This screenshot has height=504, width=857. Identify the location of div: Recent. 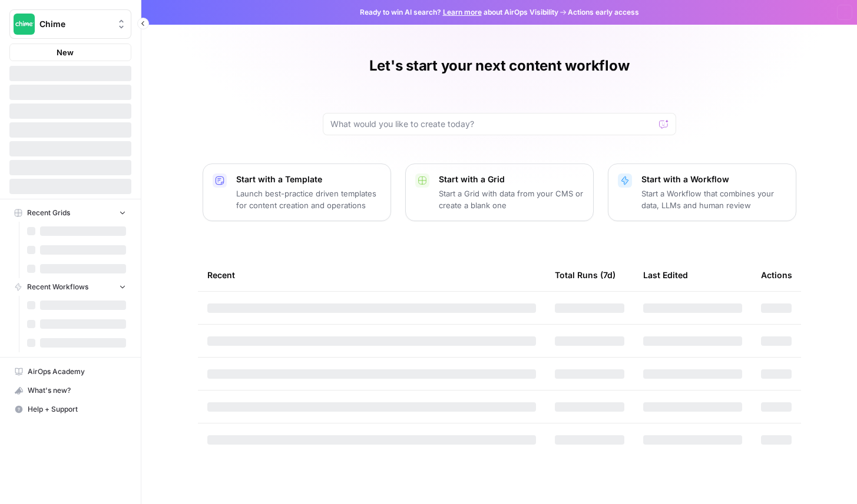
(371, 275).